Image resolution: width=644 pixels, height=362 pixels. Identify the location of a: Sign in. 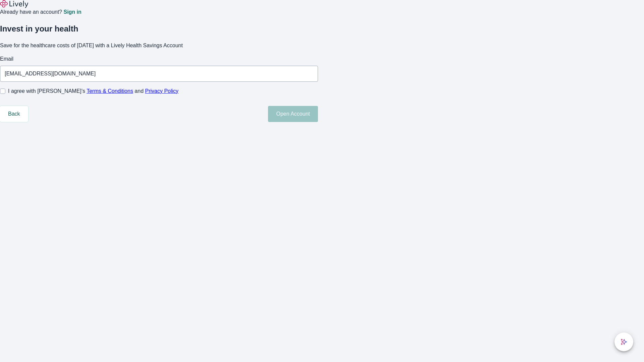
(72, 12).